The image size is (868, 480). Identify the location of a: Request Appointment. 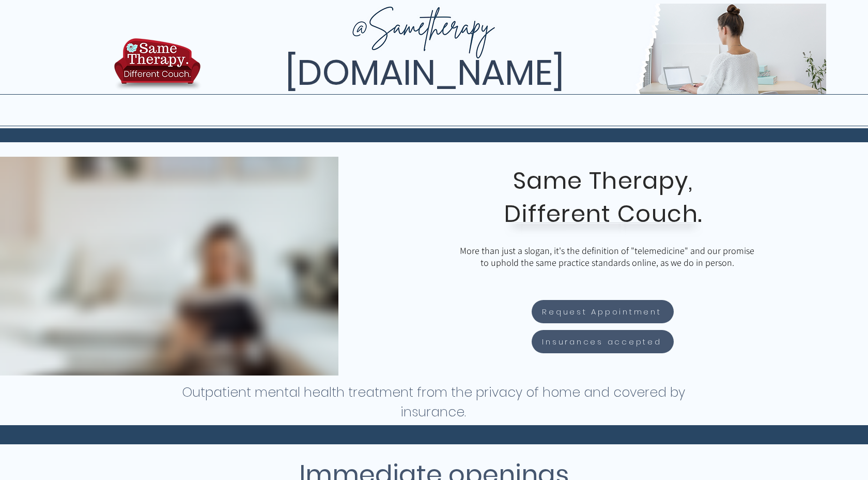
(602, 311).